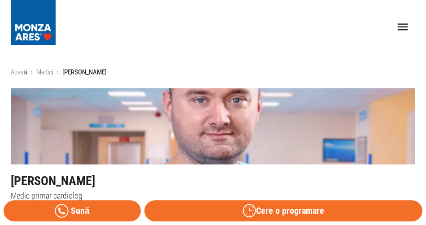 This screenshot has width=426, height=225. I want to click on img: Dr. Mădălin Marc, so click(213, 126).